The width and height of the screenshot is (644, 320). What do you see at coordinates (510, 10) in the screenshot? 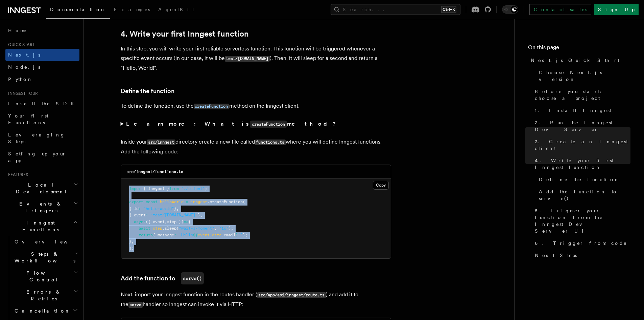
I see `button: Toggle dark mode` at bounding box center [510, 10].